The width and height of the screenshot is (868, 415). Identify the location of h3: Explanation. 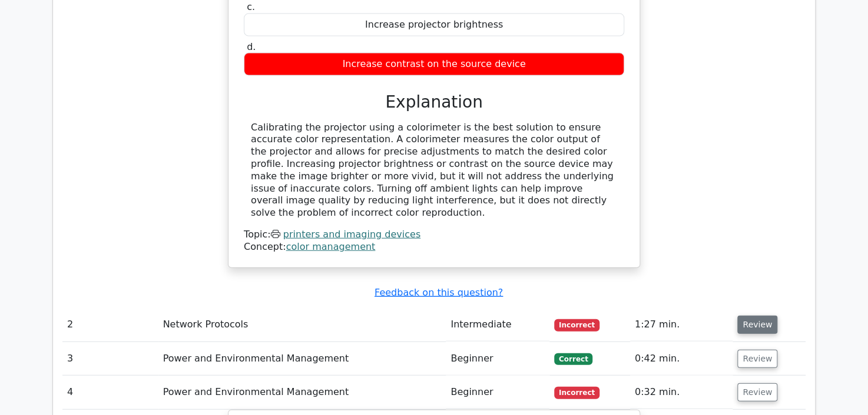
(434, 102).